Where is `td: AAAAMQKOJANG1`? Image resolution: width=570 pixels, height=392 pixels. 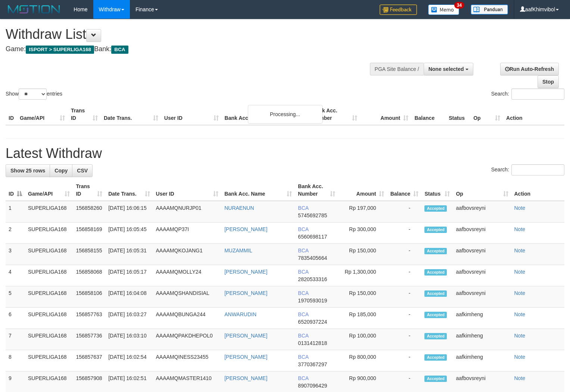
td: AAAAMQKOJANG1 is located at coordinates (187, 254).